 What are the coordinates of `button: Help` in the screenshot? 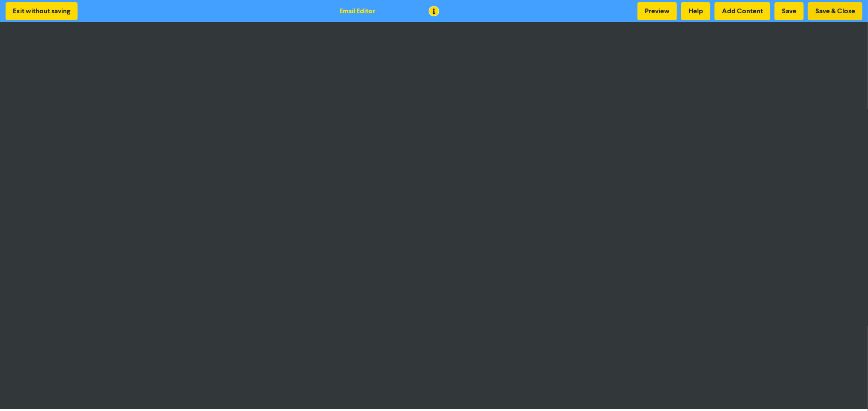 It's located at (696, 11).